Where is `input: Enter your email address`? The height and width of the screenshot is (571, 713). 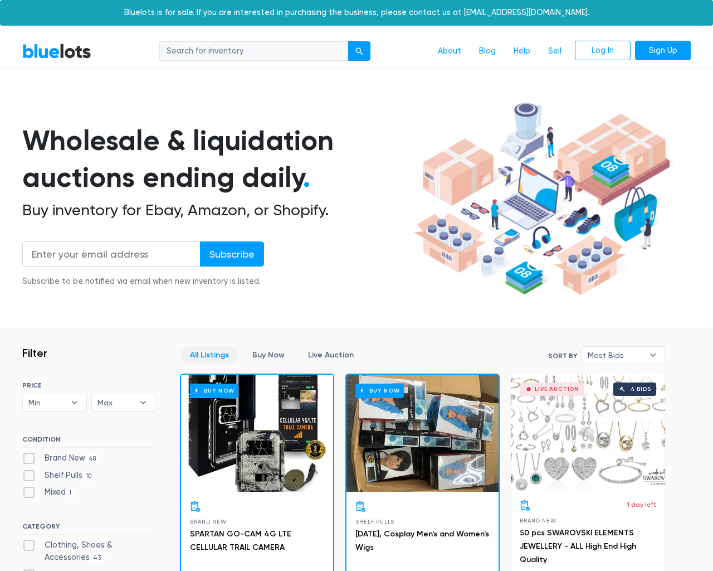
input: Enter your email address is located at coordinates (111, 254).